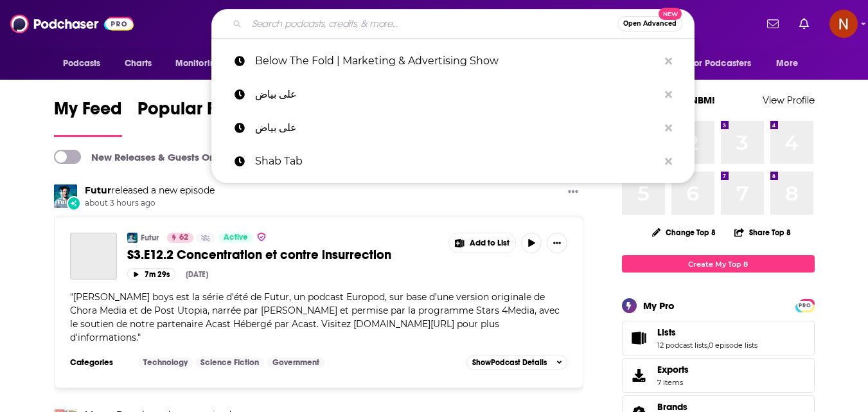  What do you see at coordinates (230, 362) in the screenshot?
I see `a: Science Fiction` at bounding box center [230, 362].